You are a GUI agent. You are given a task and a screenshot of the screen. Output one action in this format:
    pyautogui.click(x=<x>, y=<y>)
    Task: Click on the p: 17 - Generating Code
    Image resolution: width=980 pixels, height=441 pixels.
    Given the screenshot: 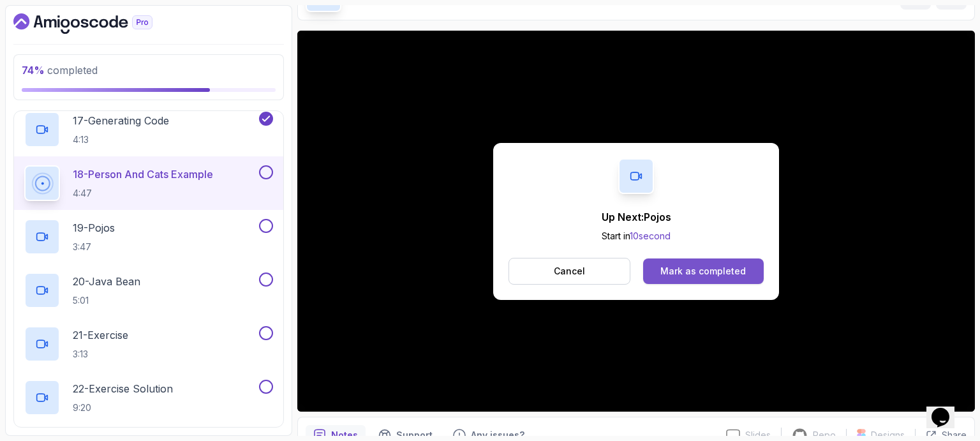 What is the action you would take?
    pyautogui.click(x=120, y=120)
    